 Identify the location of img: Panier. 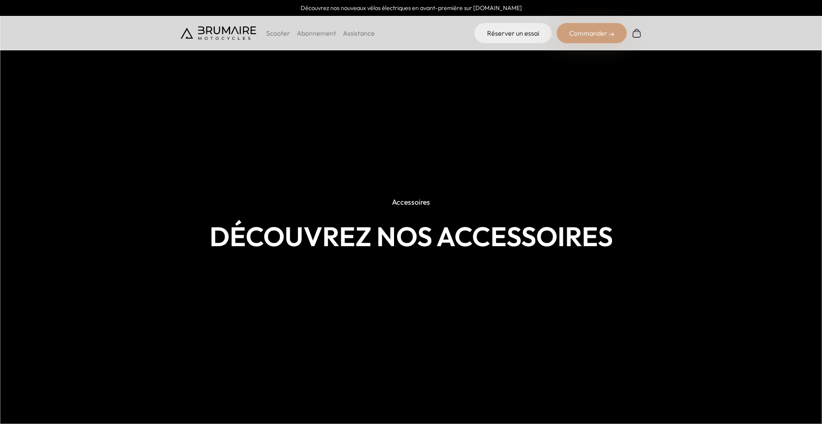
(637, 33).